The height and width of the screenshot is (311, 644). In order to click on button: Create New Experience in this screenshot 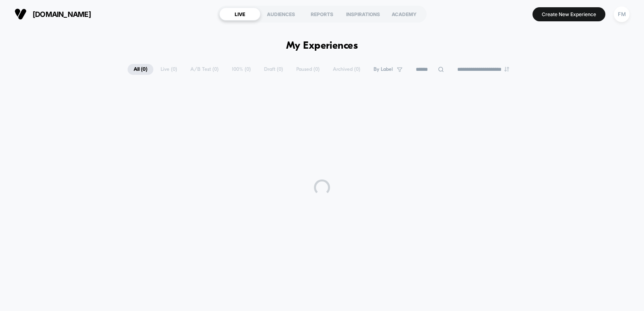, I will do `click(569, 14)`.